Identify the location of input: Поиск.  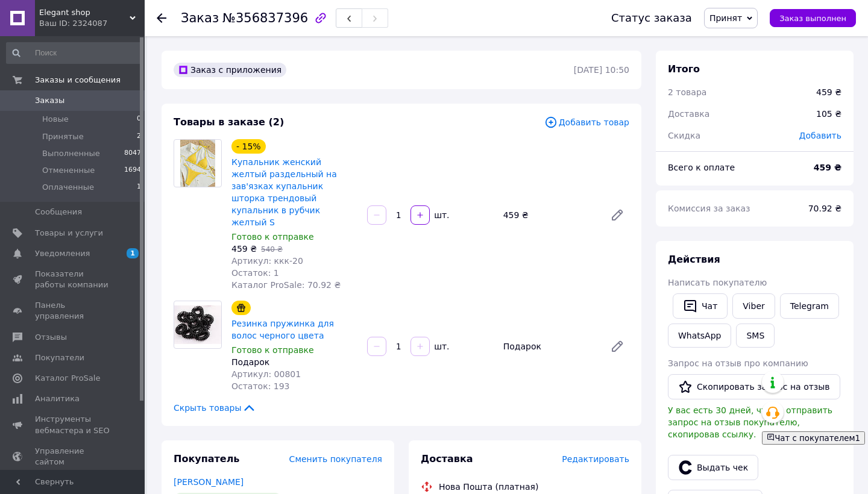
(74, 53).